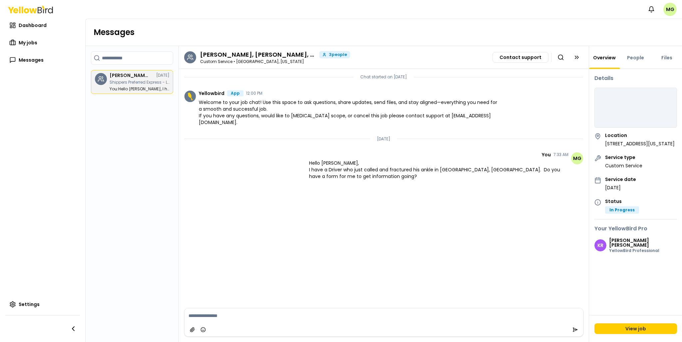 Image resolution: width=682 pixels, height=342 pixels. What do you see at coordinates (636, 328) in the screenshot?
I see `a: View job` at bounding box center [636, 328].